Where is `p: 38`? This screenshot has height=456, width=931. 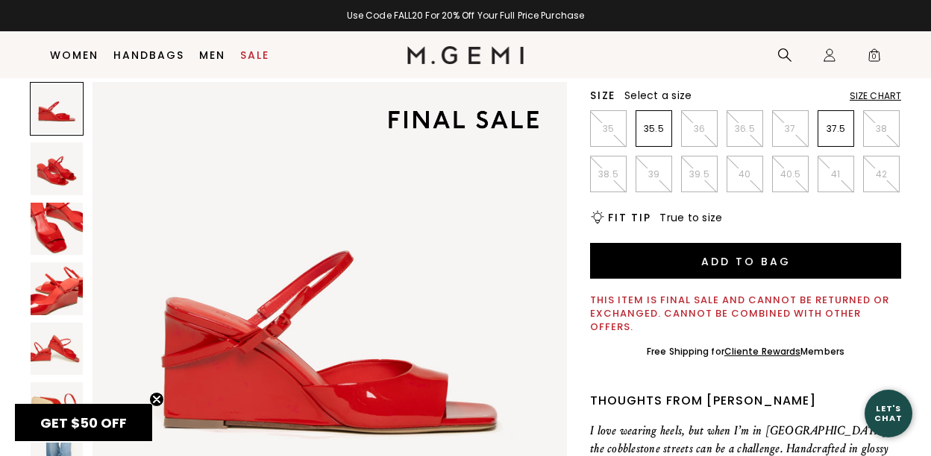
p: 38 is located at coordinates (881, 129).